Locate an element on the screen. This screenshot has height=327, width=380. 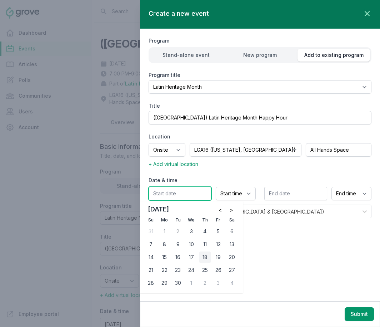
div: month 2025-09 is located at coordinates (192, 258).